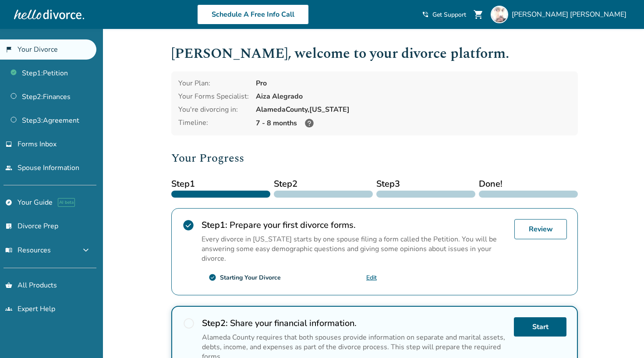 The image size is (644, 358). I want to click on span: list_alt_check, so click(9, 226).